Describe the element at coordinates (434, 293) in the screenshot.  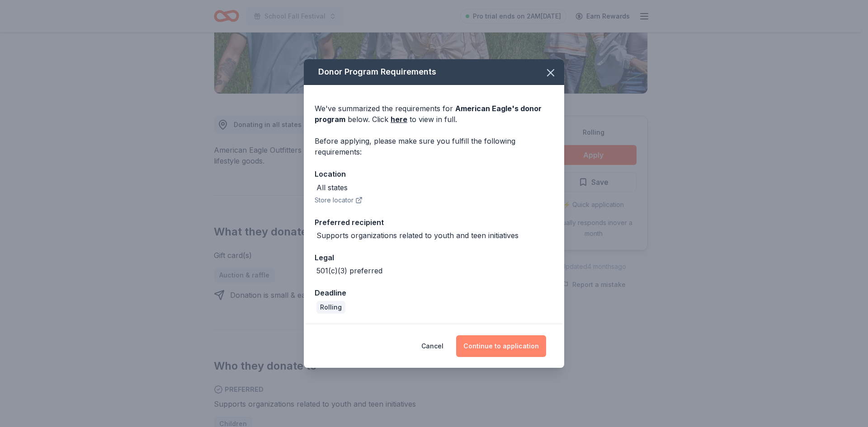
I see `div: Deadline` at that location.